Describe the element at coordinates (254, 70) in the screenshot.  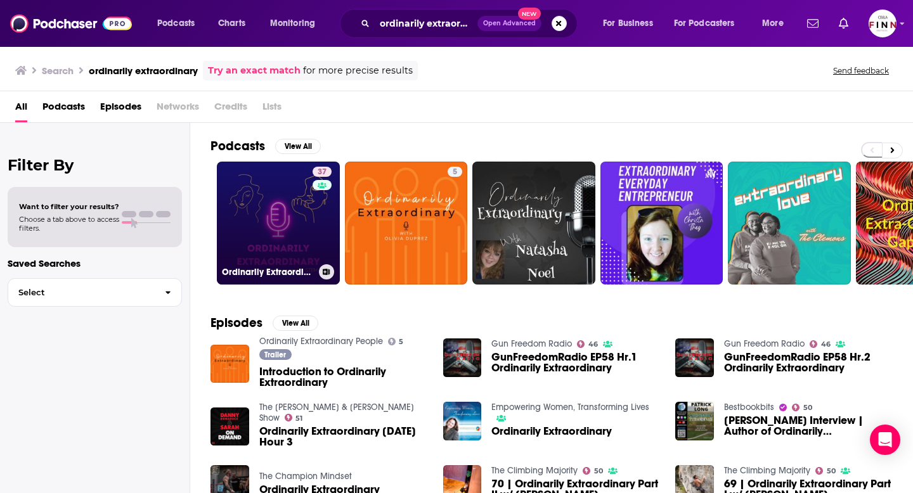
I see `a: Try an exact match` at that location.